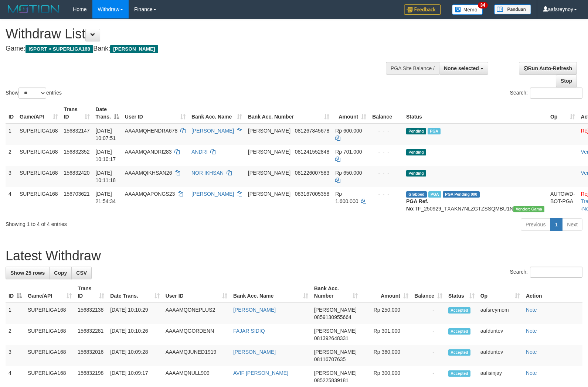  What do you see at coordinates (11, 177) in the screenshot?
I see `td: 3` at bounding box center [11, 177].